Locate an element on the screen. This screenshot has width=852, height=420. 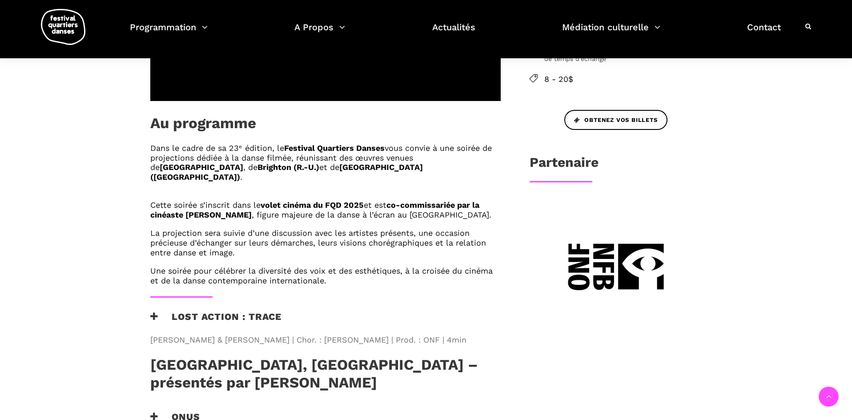
span: La projection sera suivie d’une discussion avec les artistes présents, une occasion précieuse d’é... is located at coordinates (318, 242).